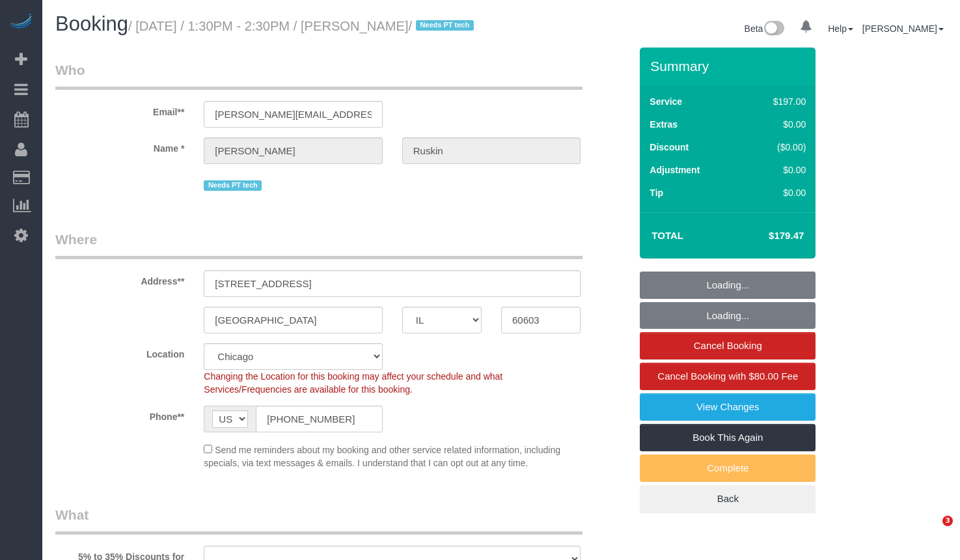 The width and height of the screenshot is (960, 560). What do you see at coordinates (730, 66) in the screenshot?
I see `h3: Summary` at bounding box center [730, 66].